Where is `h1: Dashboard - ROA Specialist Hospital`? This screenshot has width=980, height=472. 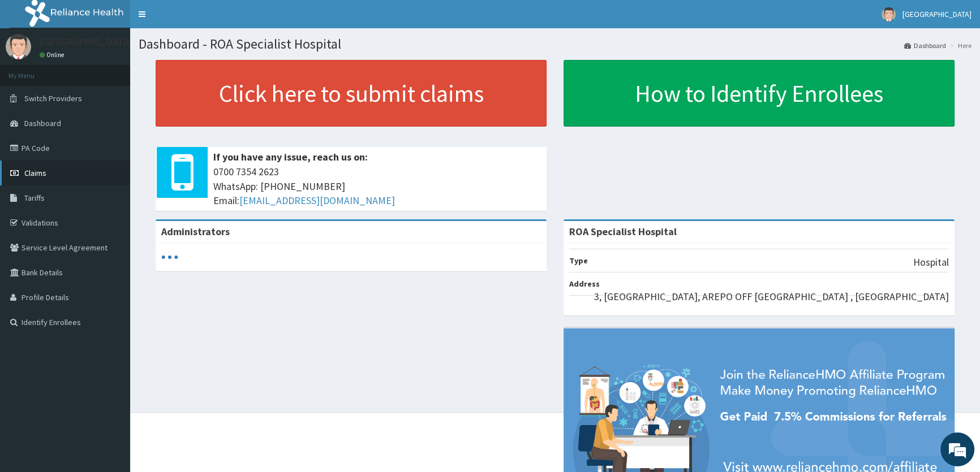
h1: Dashboard - ROA Specialist Hospital is located at coordinates (555, 44).